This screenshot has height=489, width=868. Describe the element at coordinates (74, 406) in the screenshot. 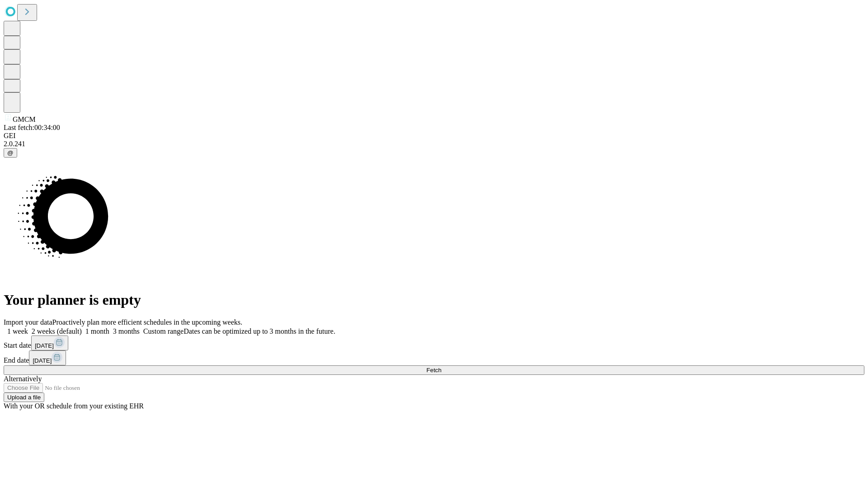

I see `span: With your OR schedule from your existing EHR` at that location.